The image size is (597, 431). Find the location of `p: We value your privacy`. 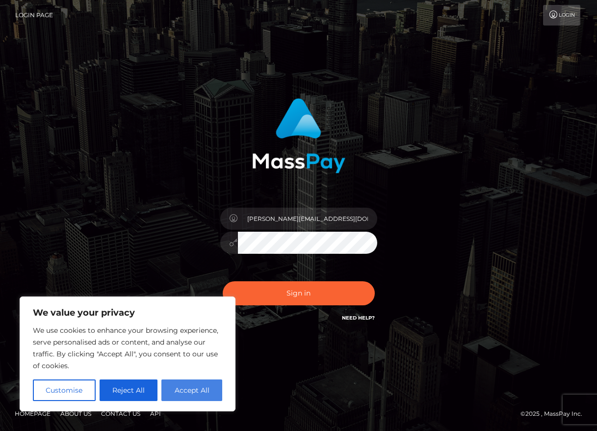

p: We value your privacy is located at coordinates (128, 313).